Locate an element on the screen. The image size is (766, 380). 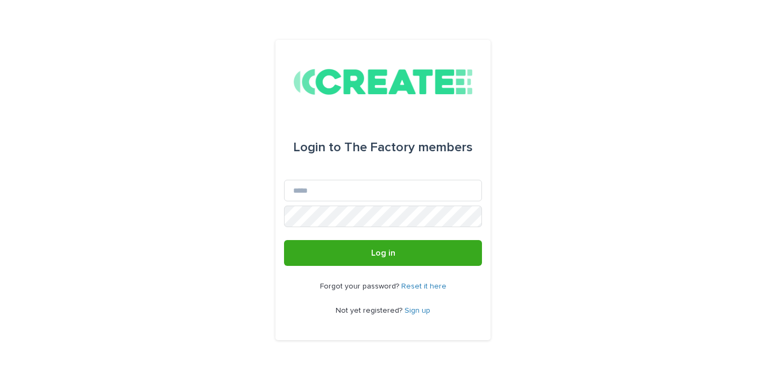
span: Log in is located at coordinates (383, 253).